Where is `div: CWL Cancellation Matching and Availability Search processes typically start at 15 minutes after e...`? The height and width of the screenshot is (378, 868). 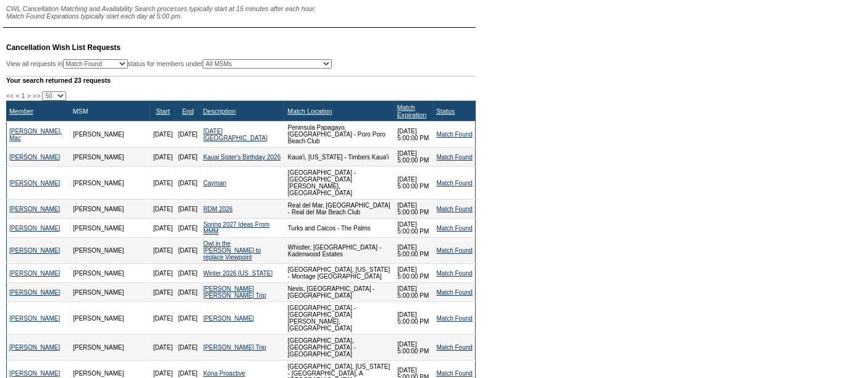
div: CWL Cancellation Matching and Availability Search processes typically start at 15 minutes after e... is located at coordinates (241, 13).